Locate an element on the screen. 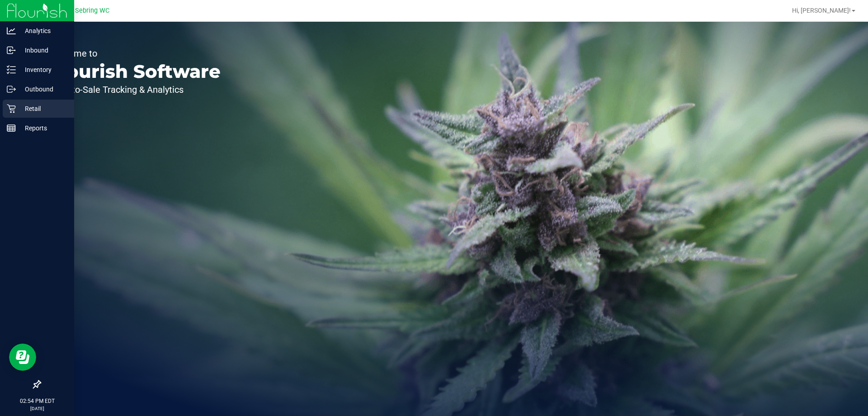 This screenshot has width=868, height=416. p: Flourish Software is located at coordinates (135, 72).